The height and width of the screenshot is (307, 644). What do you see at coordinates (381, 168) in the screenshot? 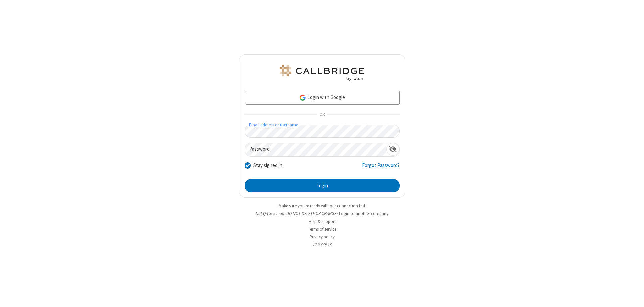
I see `a: Forgot Password?` at bounding box center [381, 168].